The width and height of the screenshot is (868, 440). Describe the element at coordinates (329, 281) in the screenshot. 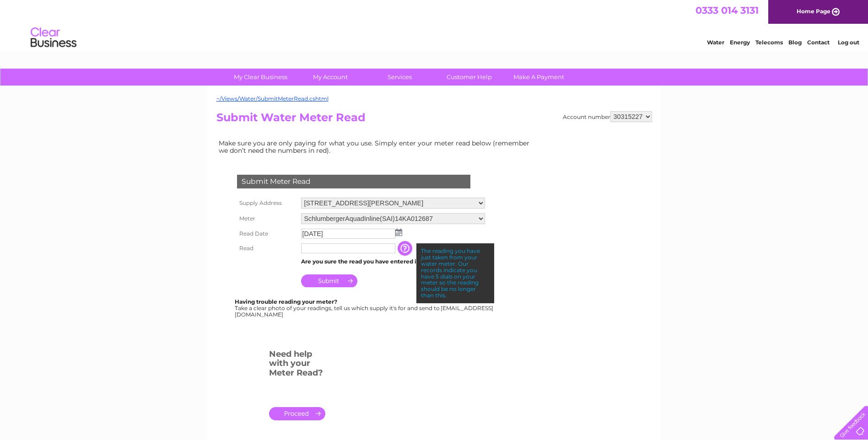

I see `input: Submit` at that location.